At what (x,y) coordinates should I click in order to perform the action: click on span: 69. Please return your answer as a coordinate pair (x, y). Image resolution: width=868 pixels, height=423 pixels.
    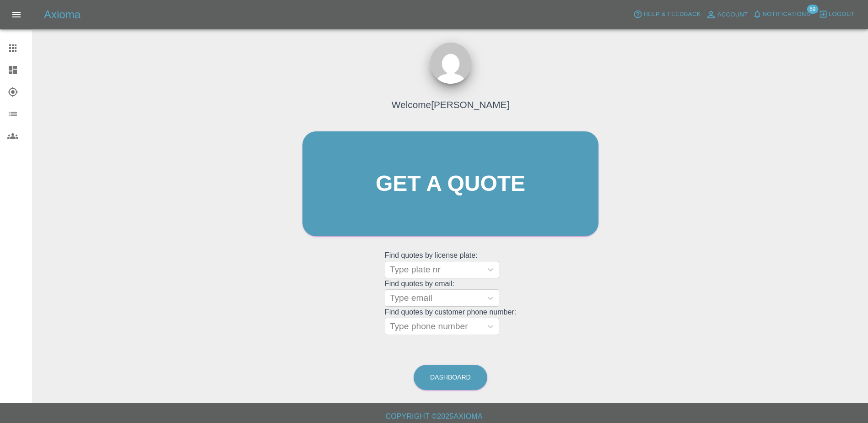
    Looking at the image, I should click on (812, 9).